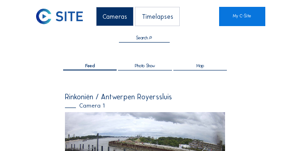 This screenshot has height=151, width=290. Describe the element at coordinates (145, 66) in the screenshot. I see `span: Photo Show` at that location.